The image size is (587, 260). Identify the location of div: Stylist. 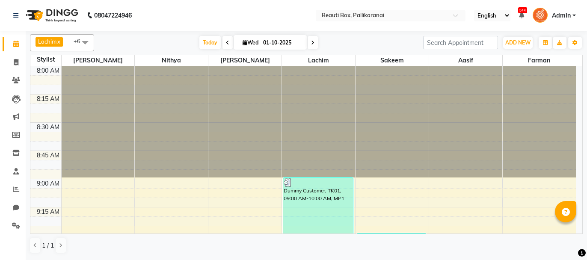
(46, 59).